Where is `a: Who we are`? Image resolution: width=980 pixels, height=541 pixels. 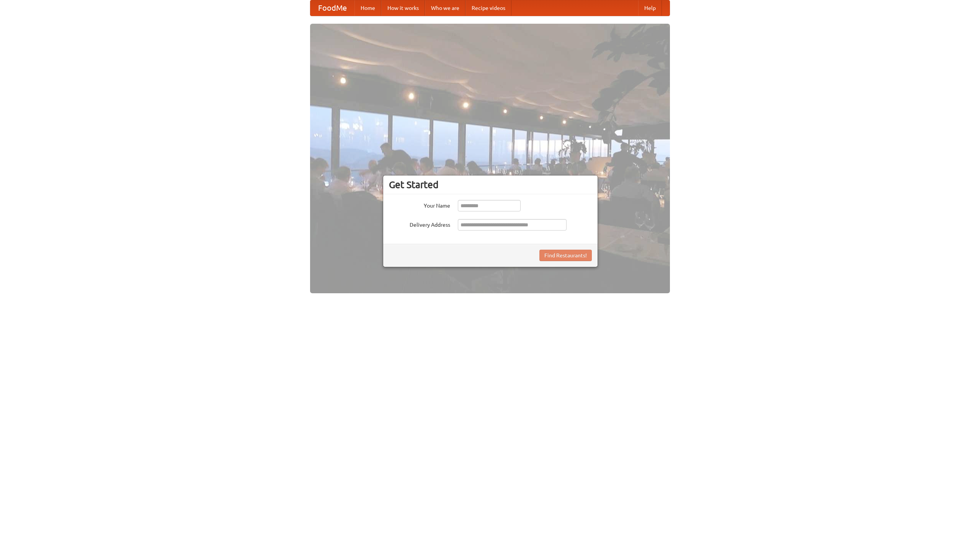
a: Who we are is located at coordinates (445, 8).